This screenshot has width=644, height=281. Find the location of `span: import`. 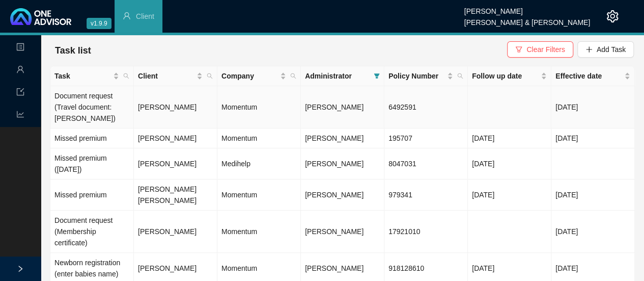

span: import is located at coordinates (20, 93).